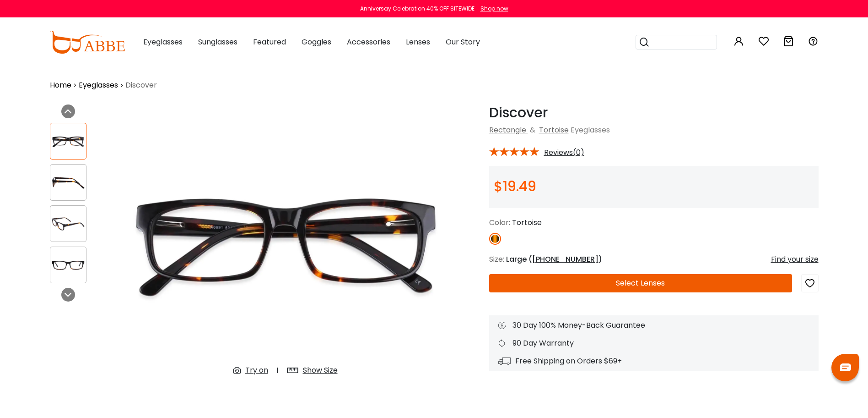 Image resolution: width=868 pixels, height=418 pixels. Describe the element at coordinates (418, 8) in the screenshot. I see `div: Anniversay Celebration 40% OFF SITEWIDE` at that location.